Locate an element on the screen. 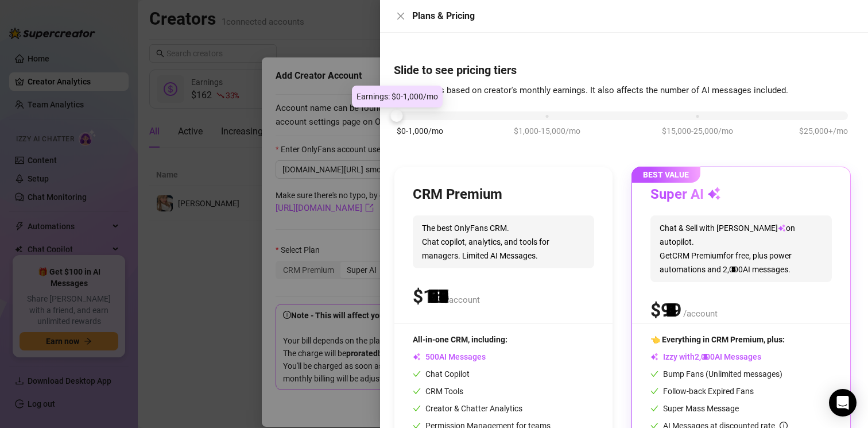  div: Plans & Pricing is located at coordinates (633, 16).